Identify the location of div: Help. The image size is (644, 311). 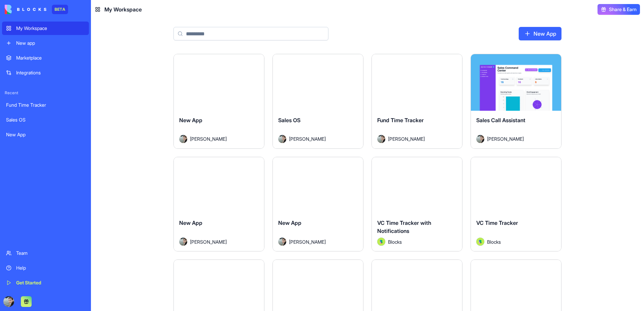
(51, 268).